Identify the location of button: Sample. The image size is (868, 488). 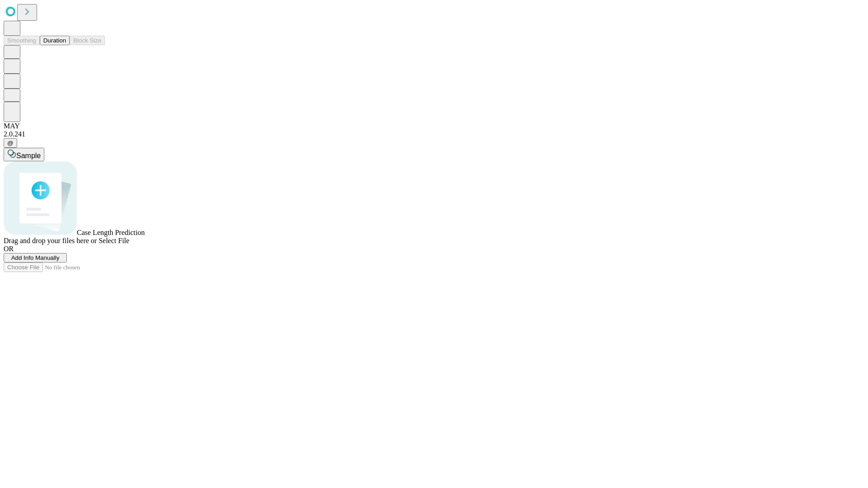
(24, 155).